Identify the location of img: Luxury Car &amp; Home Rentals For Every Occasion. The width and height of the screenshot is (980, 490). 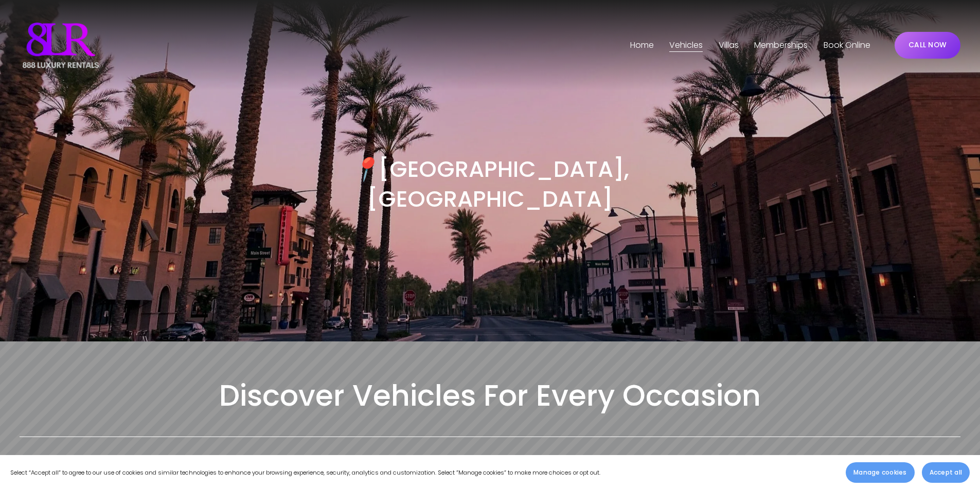
(61, 45).